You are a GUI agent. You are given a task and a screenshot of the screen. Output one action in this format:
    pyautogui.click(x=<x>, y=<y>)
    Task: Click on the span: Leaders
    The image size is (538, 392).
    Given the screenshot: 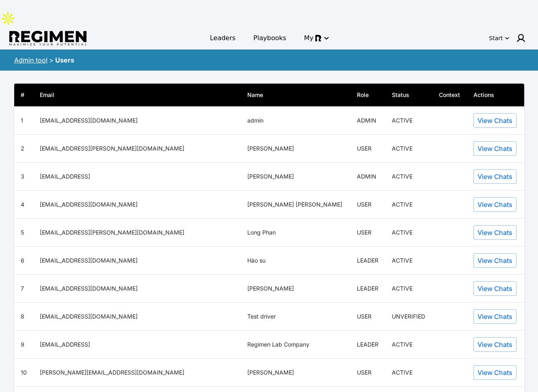 What is the action you would take?
    pyautogui.click(x=223, y=38)
    